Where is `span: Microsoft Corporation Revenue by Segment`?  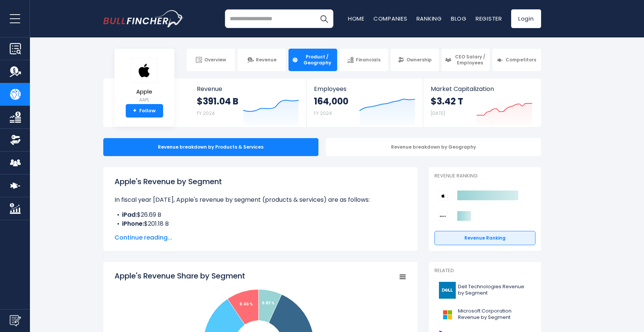 span: Microsoft Corporation Revenue by Segment is located at coordinates (494, 315).